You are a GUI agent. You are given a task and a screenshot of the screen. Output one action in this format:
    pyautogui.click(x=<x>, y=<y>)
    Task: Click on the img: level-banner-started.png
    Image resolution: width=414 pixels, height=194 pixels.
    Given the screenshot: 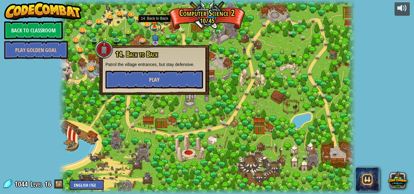 What is the action you would take?
    pyautogui.click(x=154, y=21)
    